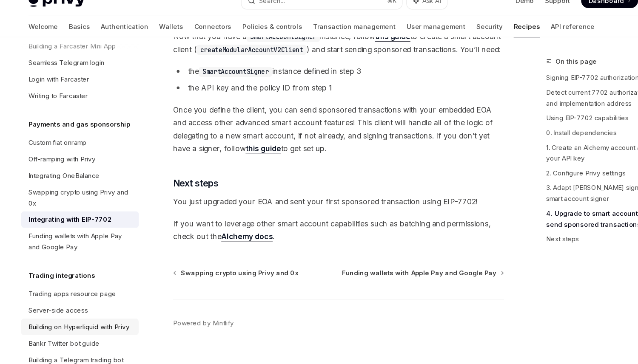 Image resolution: width=638 pixels, height=364 pixels. I want to click on li: the instance defined in step 3, so click(314, 79).